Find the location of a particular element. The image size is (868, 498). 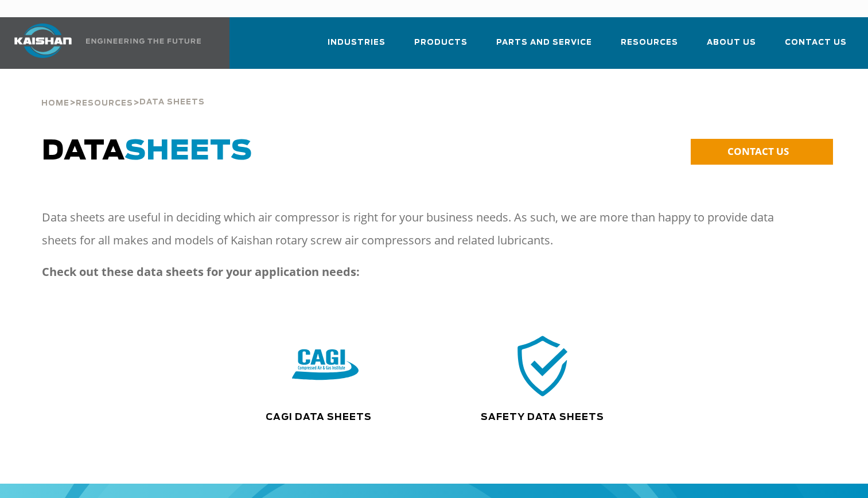

span: CONTACT US is located at coordinates (758, 151).